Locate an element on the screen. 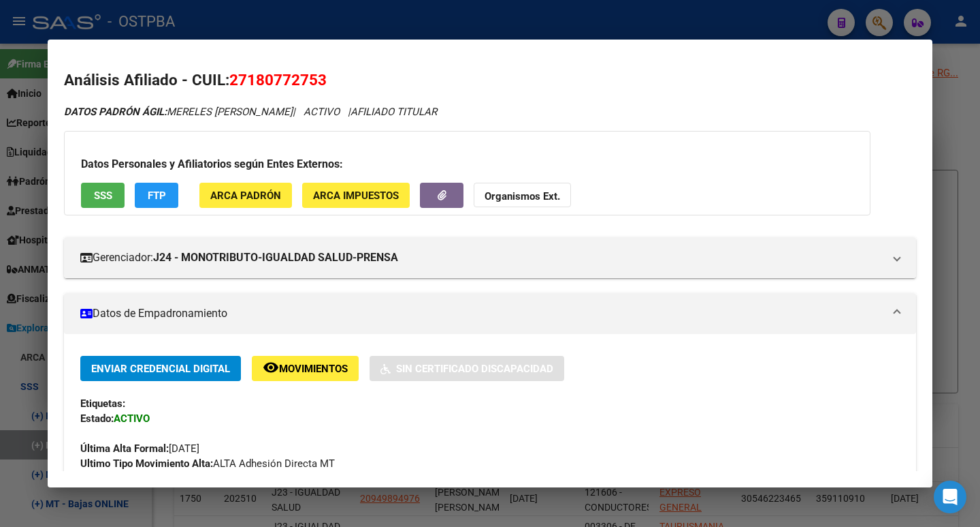 The width and height of the screenshot is (980, 527). mat-panel-title: Datos de Empadronamiento is located at coordinates (482, 314).